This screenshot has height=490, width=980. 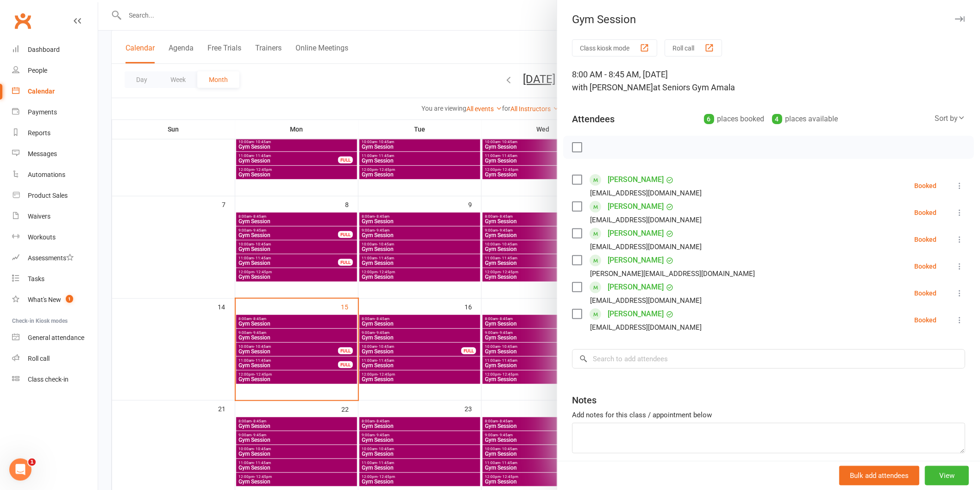 I want to click on a: Automations, so click(x=55, y=175).